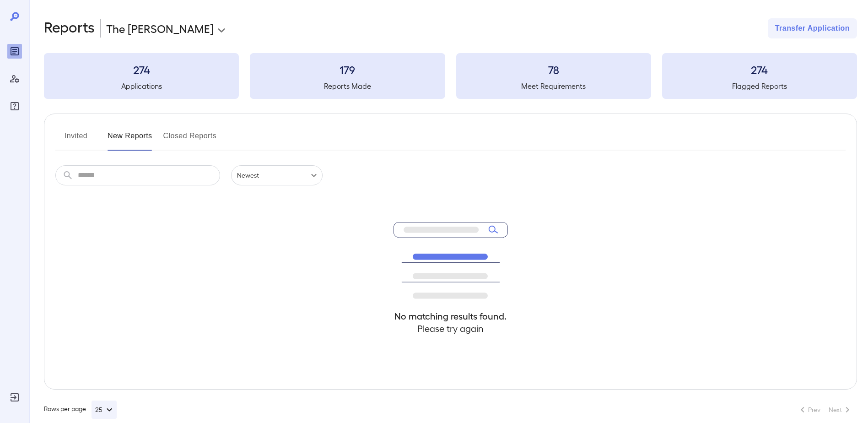  I want to click on div: Log Out, so click(14, 398).